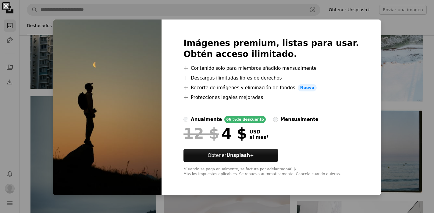 The height and width of the screenshot is (213, 434). I want to click on li: Recorte de imágenes y eliminación de fondos, so click(271, 88).